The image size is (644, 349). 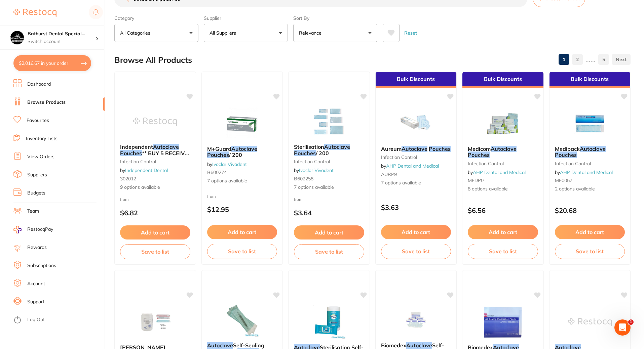 I want to click on img: Biomedex Autoclave Self-Sealing Sterilisation Pouches (200 per box), so click(x=416, y=320).